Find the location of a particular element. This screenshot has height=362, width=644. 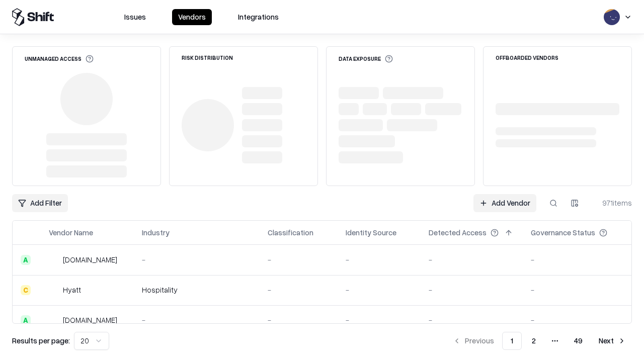

nav: pagination is located at coordinates (539, 341).